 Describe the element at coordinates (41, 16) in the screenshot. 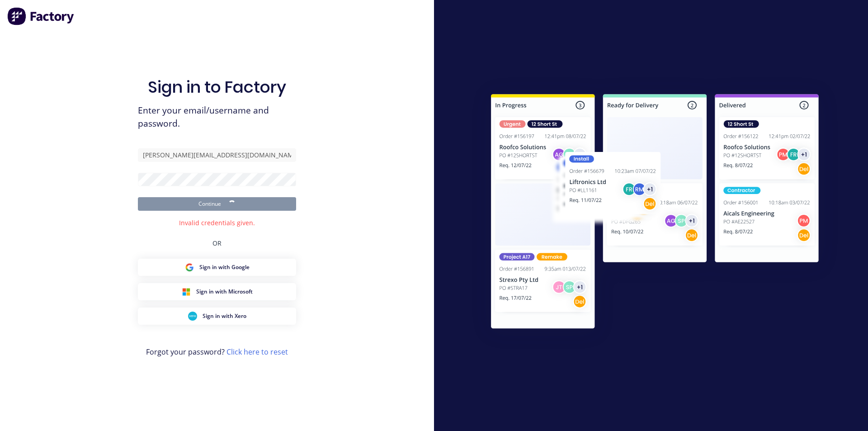

I see `img: Factory` at that location.